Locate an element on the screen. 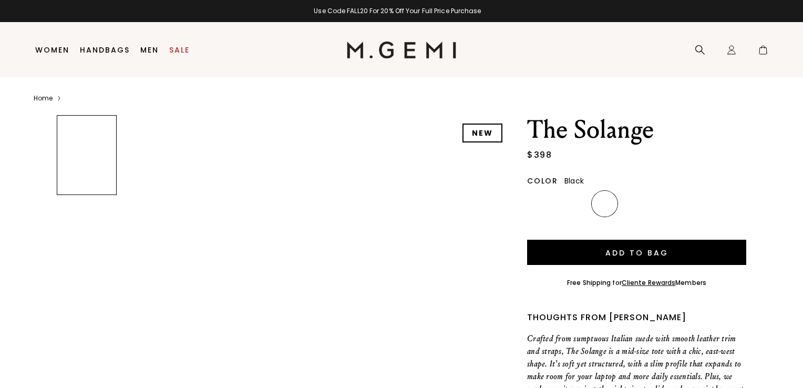 This screenshot has height=388, width=803. img: Olive is located at coordinates (540, 203).